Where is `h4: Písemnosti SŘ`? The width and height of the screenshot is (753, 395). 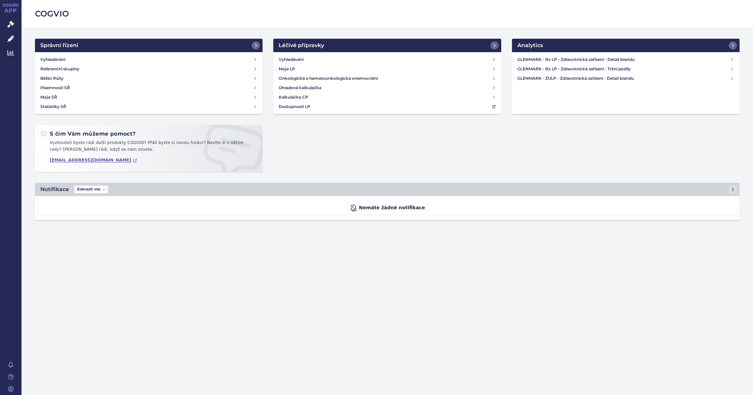 h4: Písemnosti SŘ is located at coordinates (55, 88).